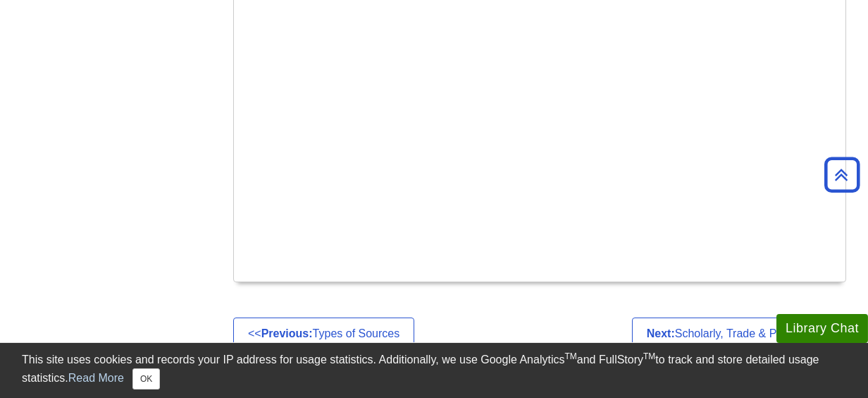 The image size is (868, 398). What do you see at coordinates (736, 333) in the screenshot?
I see `a: Next:Scholarly, Trade & Popular >>` at bounding box center [736, 333].